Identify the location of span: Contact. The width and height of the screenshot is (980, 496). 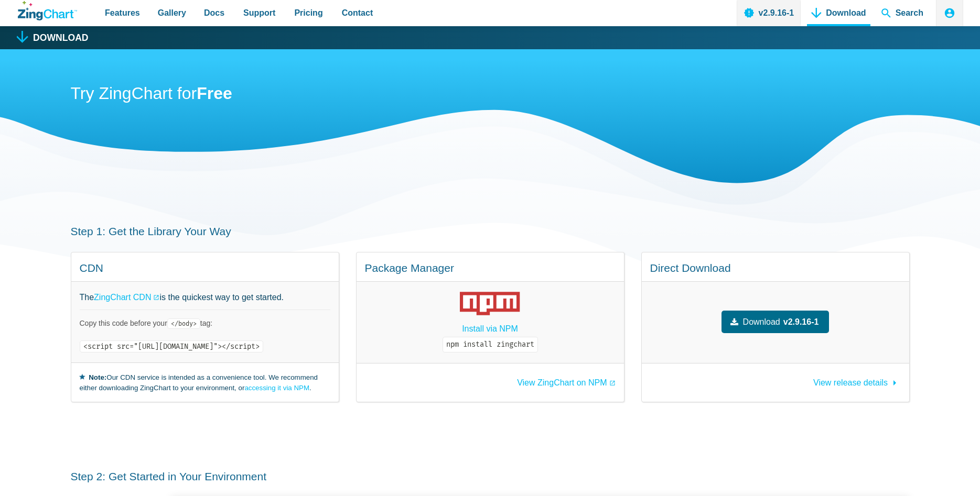
(357, 13).